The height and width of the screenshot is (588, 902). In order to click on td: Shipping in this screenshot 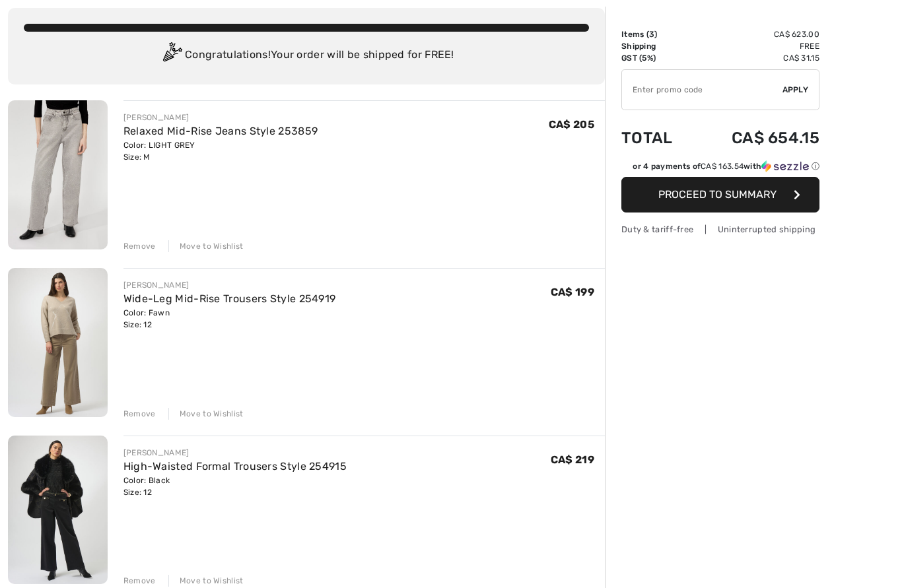, I will do `click(658, 46)`.